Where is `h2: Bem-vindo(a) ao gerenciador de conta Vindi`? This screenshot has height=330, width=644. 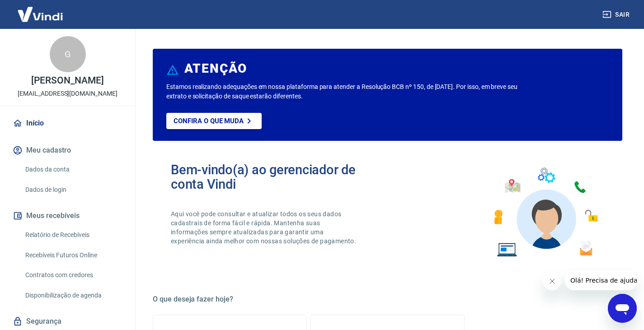
h2: Bem-vindo(a) ao gerenciador de conta Vindi is located at coordinates (279, 177).